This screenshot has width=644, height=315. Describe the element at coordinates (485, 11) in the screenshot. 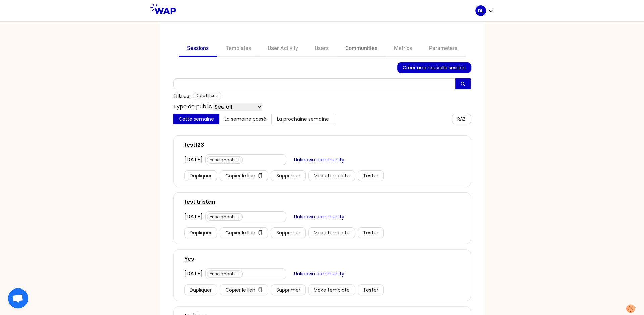

I see `button: DL` at that location.